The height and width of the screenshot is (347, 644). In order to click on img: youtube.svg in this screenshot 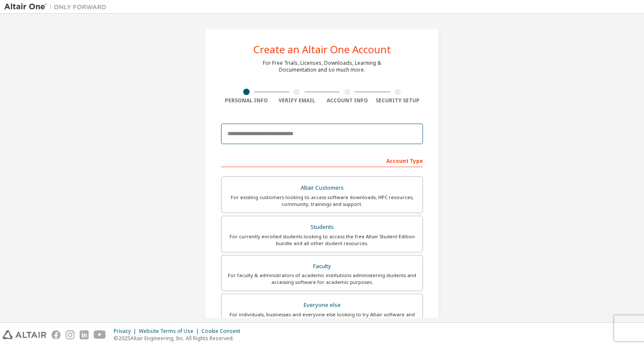, I will do `click(100, 335)`.